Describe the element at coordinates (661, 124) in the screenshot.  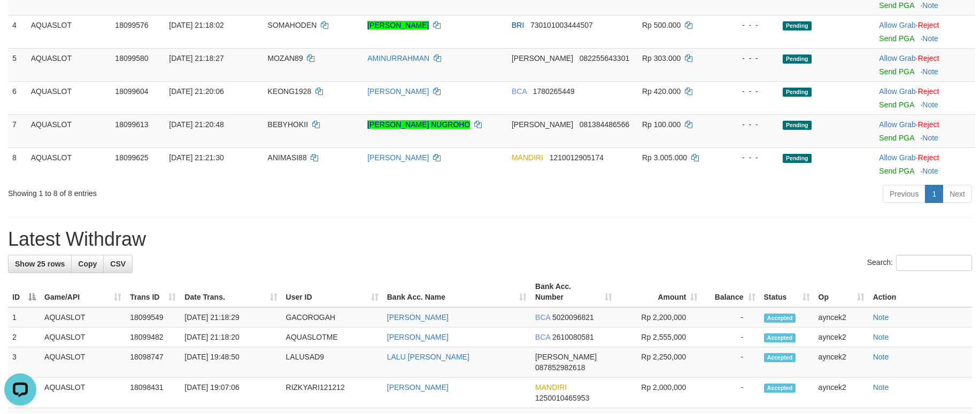
I see `span: Rp 100.000` at that location.